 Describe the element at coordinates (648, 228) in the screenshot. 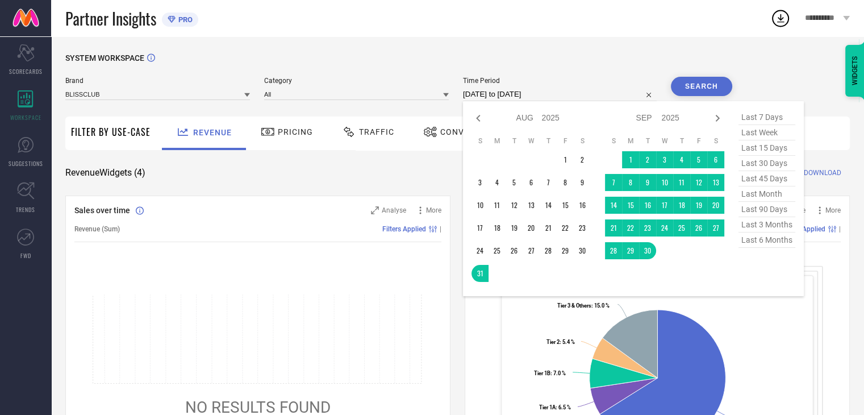

I see `td: Tue Sep 23 2025` at that location.